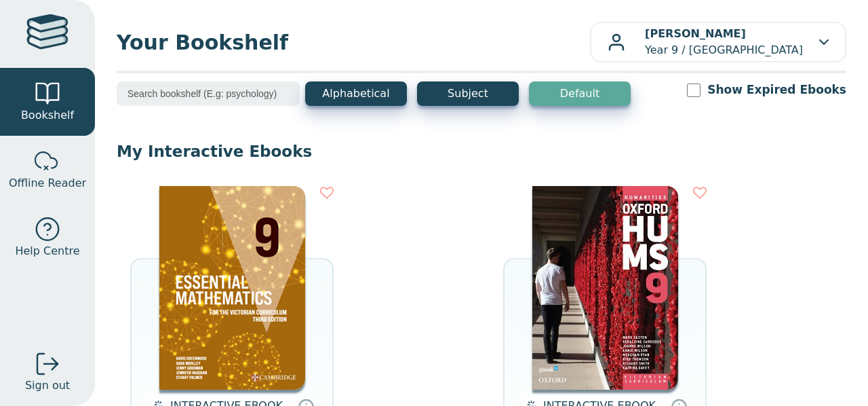  What do you see at coordinates (356, 93) in the screenshot?
I see `button: Alphabetical` at bounding box center [356, 93].